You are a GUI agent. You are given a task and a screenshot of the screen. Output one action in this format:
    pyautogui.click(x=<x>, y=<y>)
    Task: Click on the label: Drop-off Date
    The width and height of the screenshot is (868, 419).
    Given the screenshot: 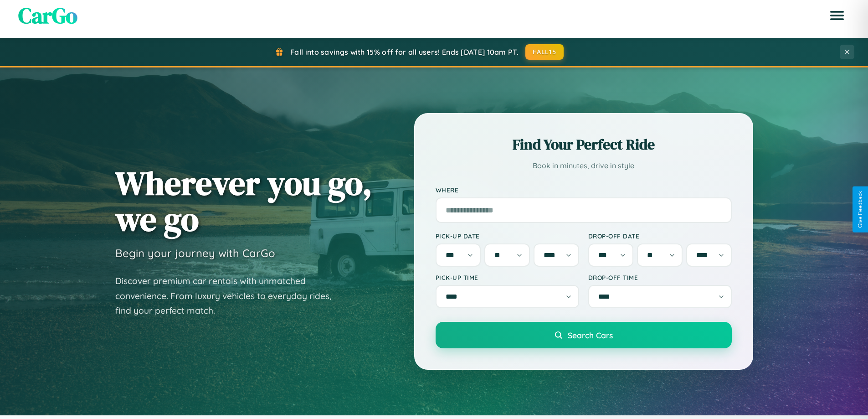 What is the action you would take?
    pyautogui.click(x=660, y=236)
    